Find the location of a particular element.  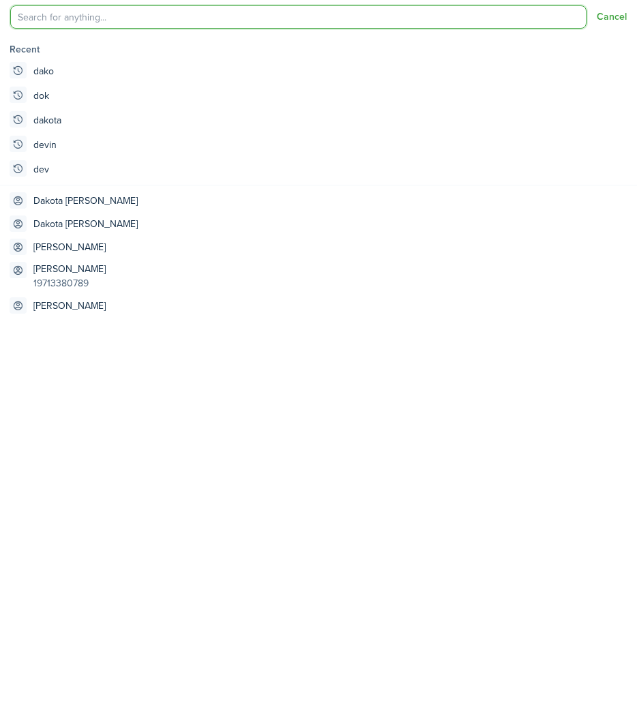

global-search-item: devin is located at coordinates (319, 145).